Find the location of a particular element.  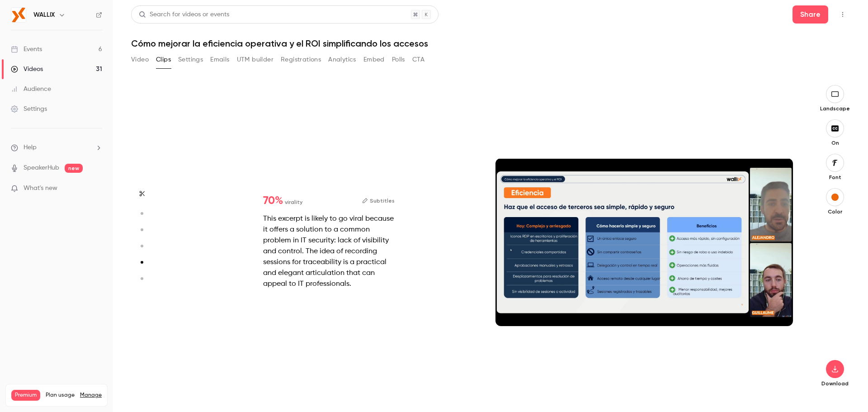

span: Plan usage is located at coordinates (60, 395).